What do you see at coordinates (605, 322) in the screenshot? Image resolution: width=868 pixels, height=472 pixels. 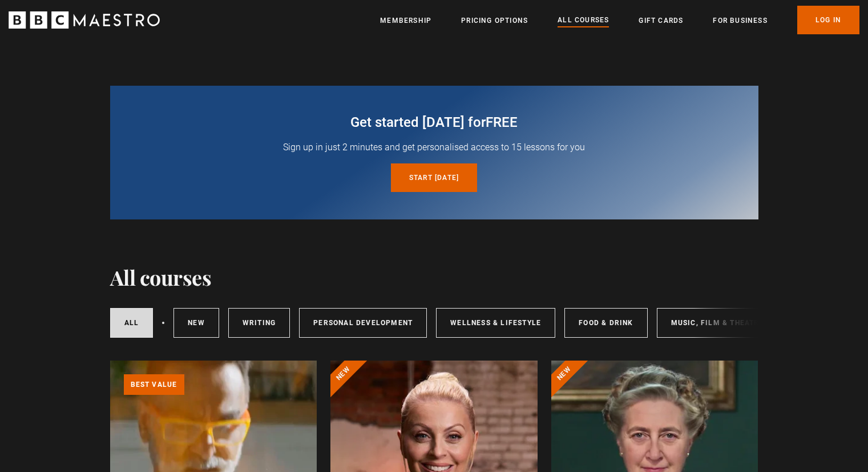 I see `a: Food & Drink` at bounding box center [605, 322].